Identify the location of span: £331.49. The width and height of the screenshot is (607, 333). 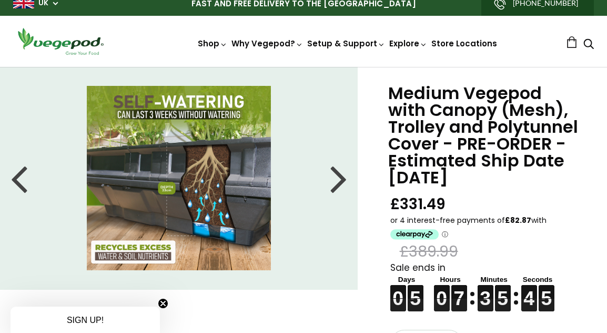
(418, 204).